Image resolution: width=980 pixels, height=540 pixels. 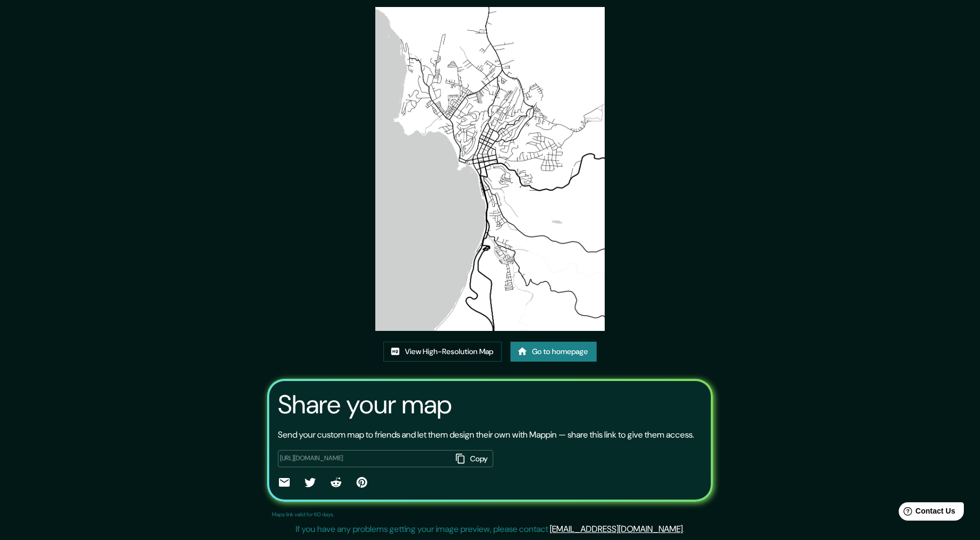 I want to click on span: Contact Us, so click(x=51, y=13).